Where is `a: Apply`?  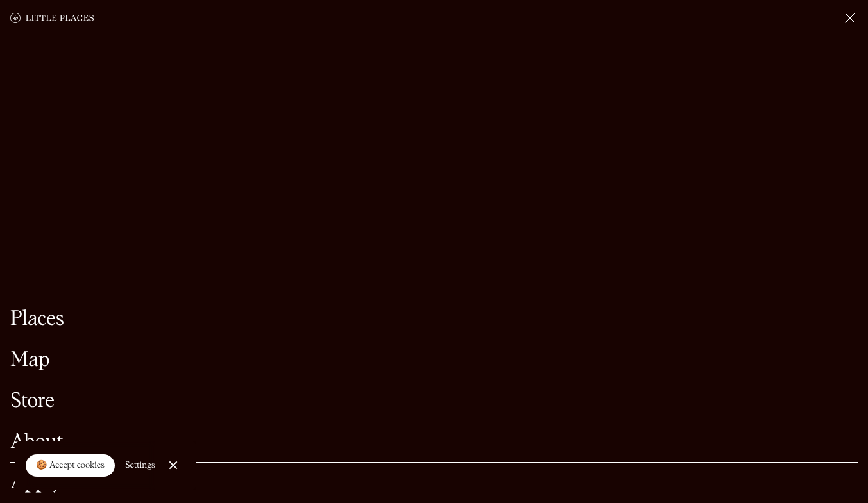
a: Apply is located at coordinates (434, 483).